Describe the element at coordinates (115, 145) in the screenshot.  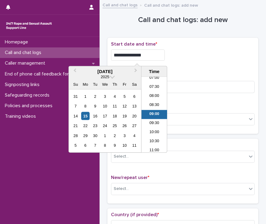
I see `div: Choose Thursday, October 9th, 2025` at that location.